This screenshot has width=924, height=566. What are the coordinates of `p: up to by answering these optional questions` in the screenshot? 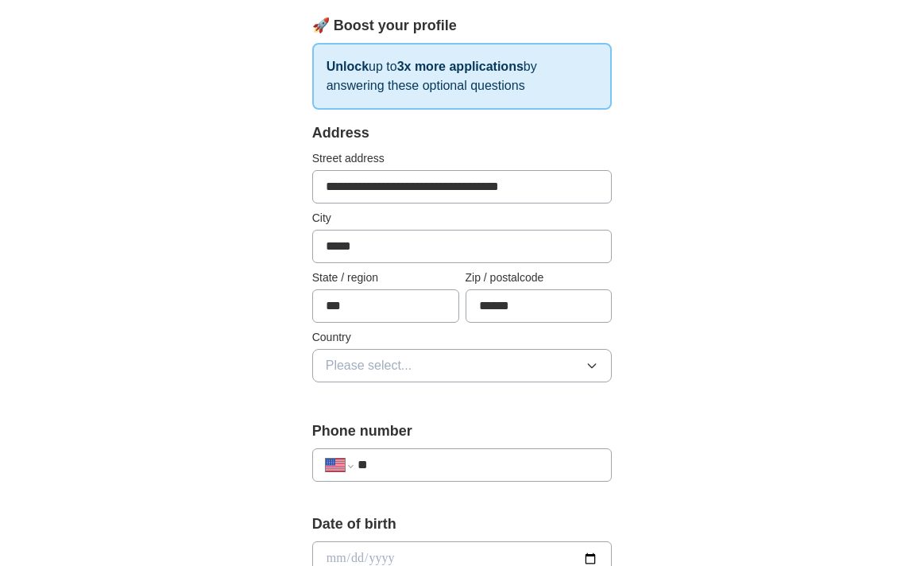 It's located at (462, 76).